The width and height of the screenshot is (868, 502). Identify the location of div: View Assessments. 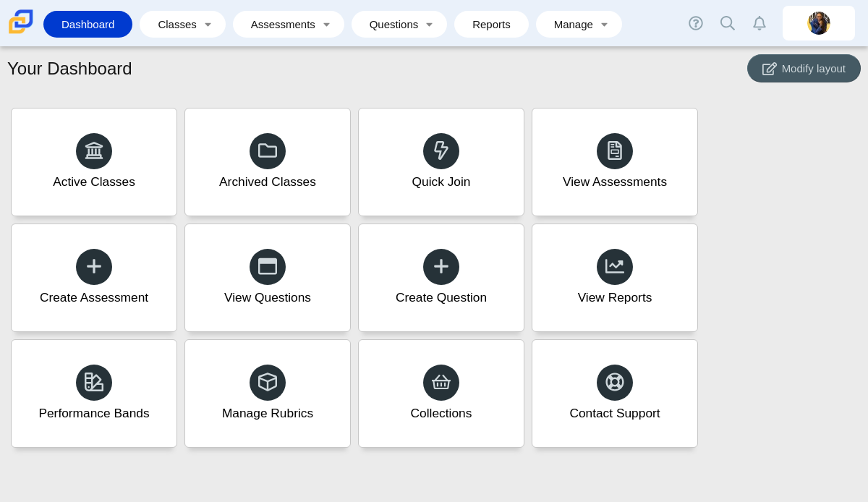
(615, 181).